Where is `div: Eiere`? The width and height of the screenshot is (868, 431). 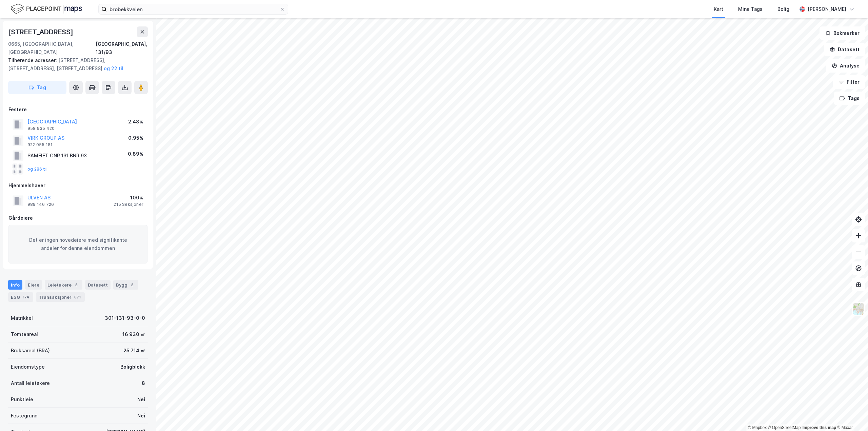
div: Eiere is located at coordinates (33, 285).